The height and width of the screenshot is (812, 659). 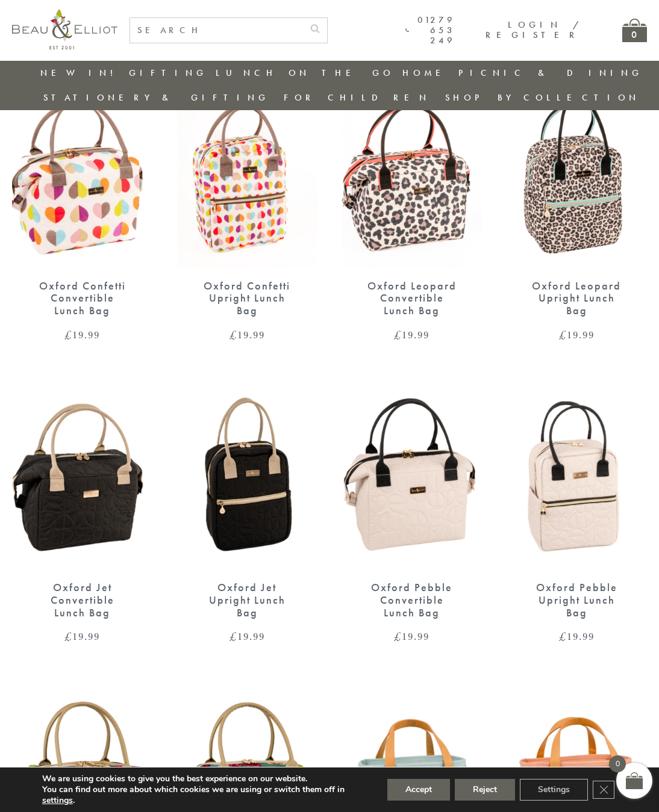 I want to click on div: Oxford Leopard Upright Lunch Bag, so click(x=577, y=298).